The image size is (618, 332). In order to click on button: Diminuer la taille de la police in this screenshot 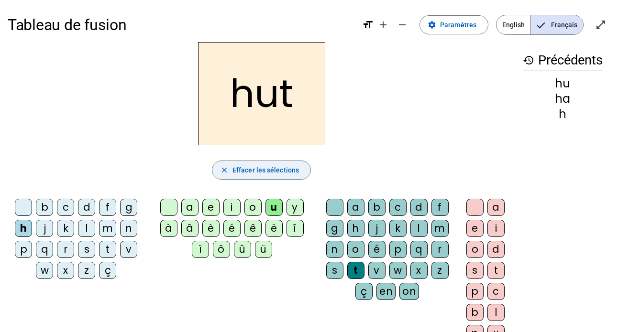, I will do `click(402, 25)`.